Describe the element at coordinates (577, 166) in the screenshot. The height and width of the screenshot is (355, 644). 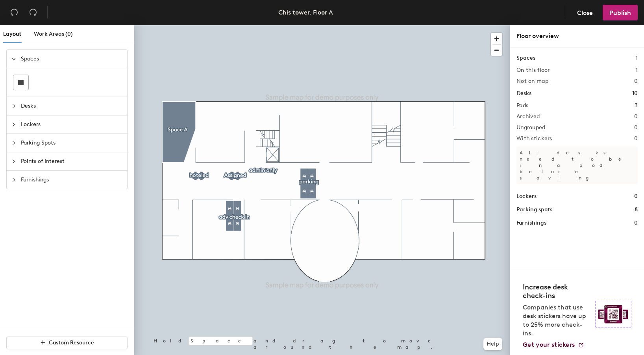
I see `p: All desks need to be in a pod before saving` at that location.